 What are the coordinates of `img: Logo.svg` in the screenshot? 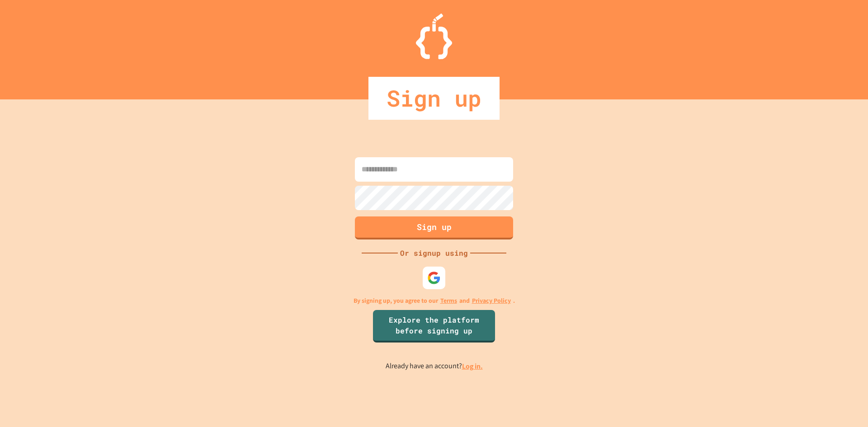 It's located at (434, 36).